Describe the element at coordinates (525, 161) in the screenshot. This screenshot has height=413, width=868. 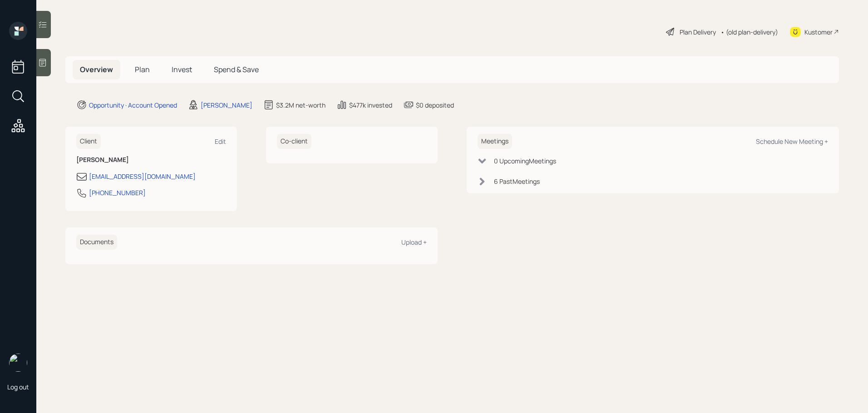
I see `div: 0 Upcoming Meeting s` at that location.